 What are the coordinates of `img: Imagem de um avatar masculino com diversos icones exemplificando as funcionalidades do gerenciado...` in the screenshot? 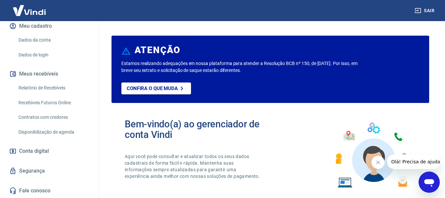 It's located at (373, 155).